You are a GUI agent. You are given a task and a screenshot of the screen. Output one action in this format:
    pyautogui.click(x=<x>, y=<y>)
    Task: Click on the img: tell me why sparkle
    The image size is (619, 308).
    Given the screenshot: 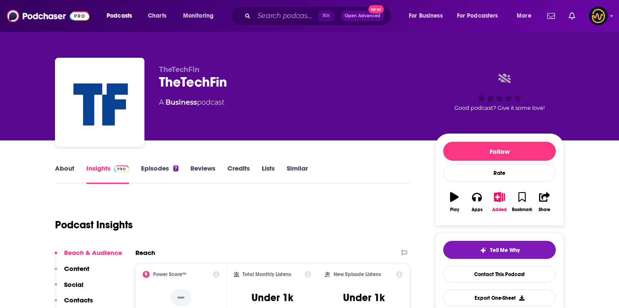 What is the action you would take?
    pyautogui.click(x=483, y=250)
    